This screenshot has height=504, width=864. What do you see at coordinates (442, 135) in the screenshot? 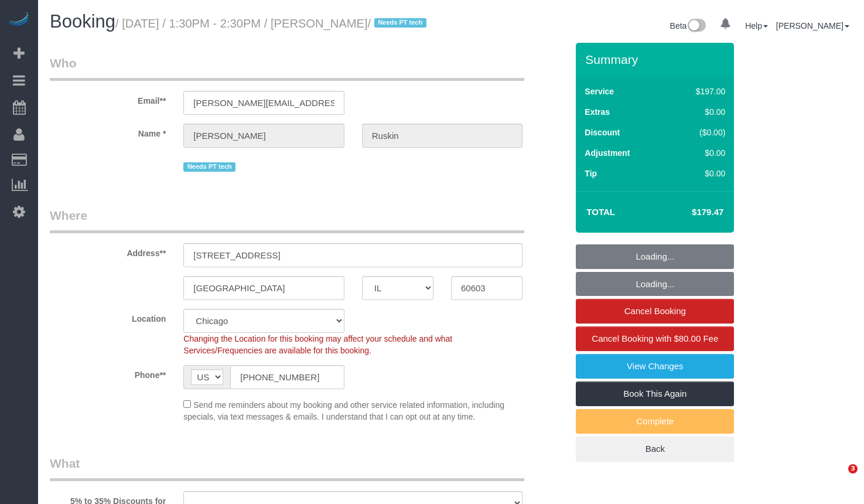
I see `input: Last Name*` at bounding box center [442, 135].